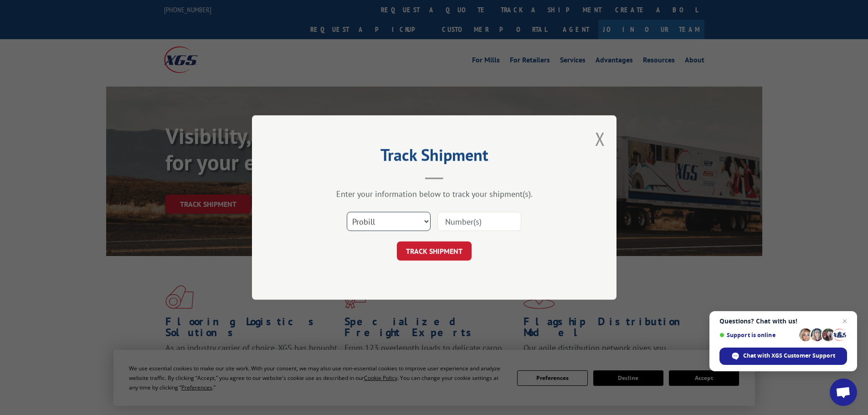 The height and width of the screenshot is (415, 868). I want to click on span: Support is online, so click(758, 335).